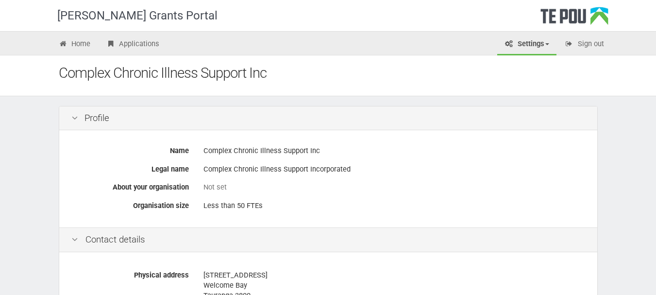  Describe the element at coordinates (130, 167) in the screenshot. I see `label: Legal name` at that location.